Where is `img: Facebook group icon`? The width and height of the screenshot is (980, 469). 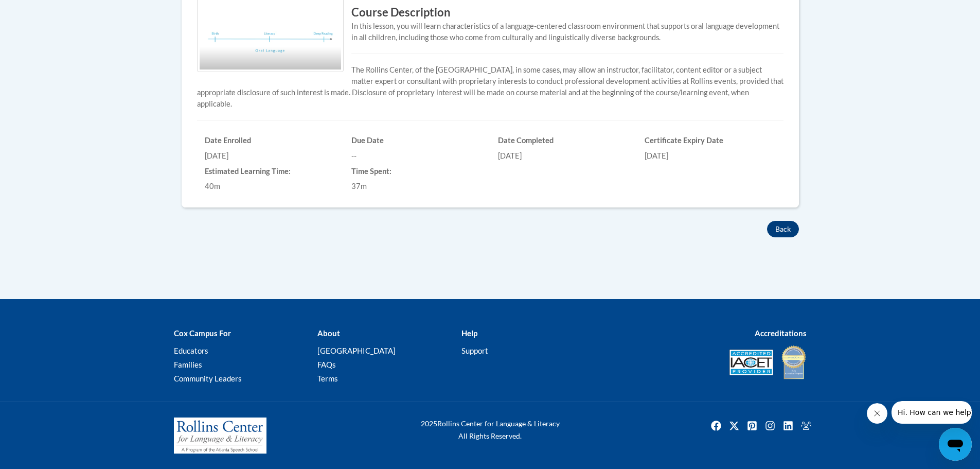 img: Facebook group icon is located at coordinates (806, 426).